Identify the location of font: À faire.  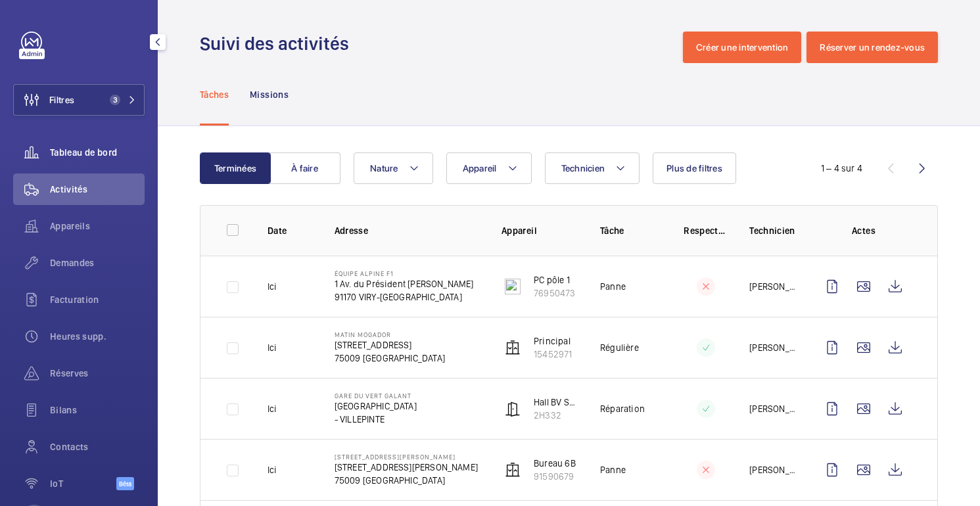
(304, 168).